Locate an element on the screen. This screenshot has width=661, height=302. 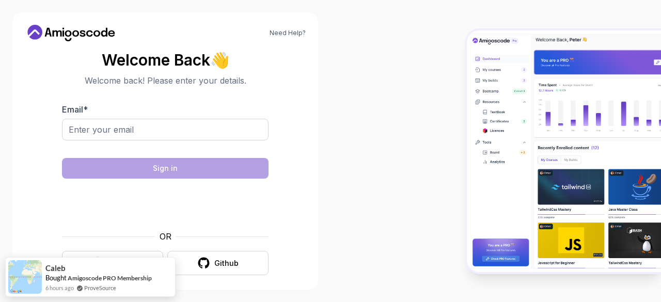
p: OR is located at coordinates (165, 237).